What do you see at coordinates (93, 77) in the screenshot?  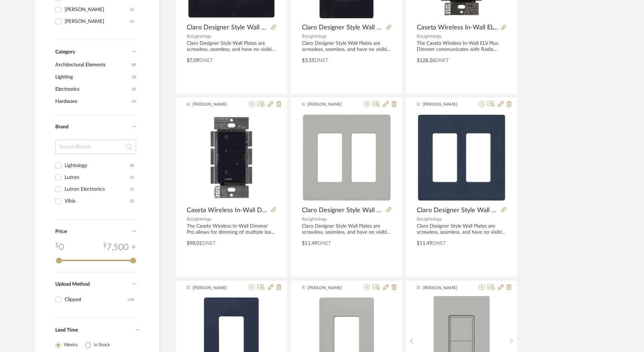 I see `span: Lighting` at bounding box center [93, 77].